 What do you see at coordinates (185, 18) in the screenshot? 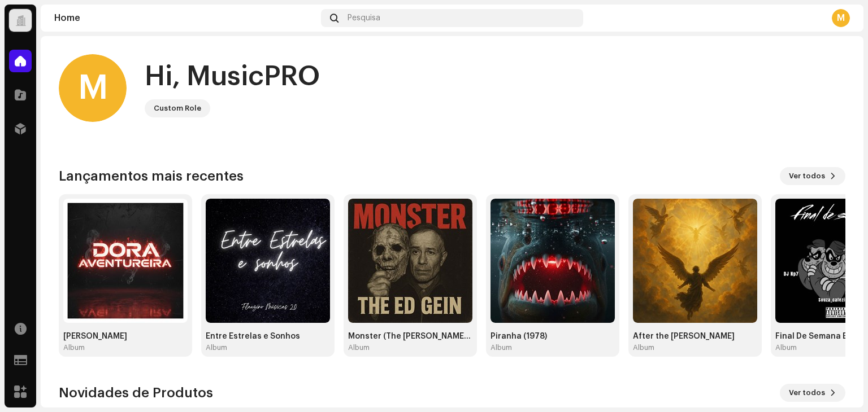
I see `div: Home` at bounding box center [185, 18].